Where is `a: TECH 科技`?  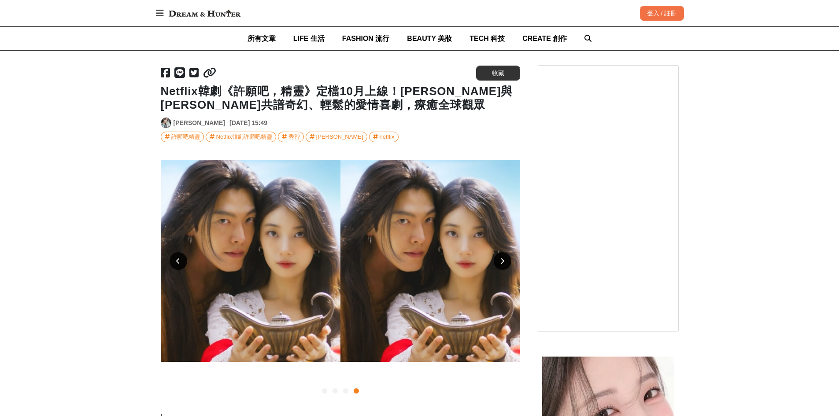
a: TECH 科技 is located at coordinates (487, 38).